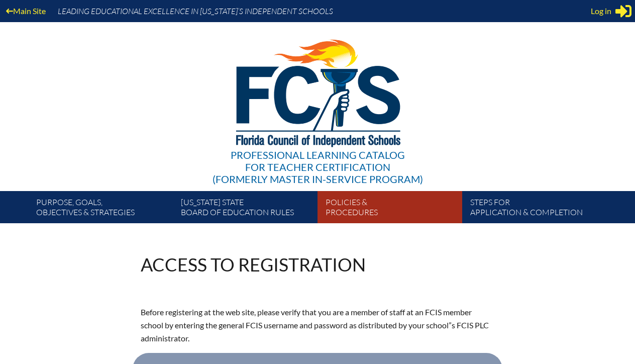  What do you see at coordinates (318, 167) in the screenshot?
I see `div: Professional Learning Catalog (formerly Master In-service Program)` at bounding box center [318, 167].